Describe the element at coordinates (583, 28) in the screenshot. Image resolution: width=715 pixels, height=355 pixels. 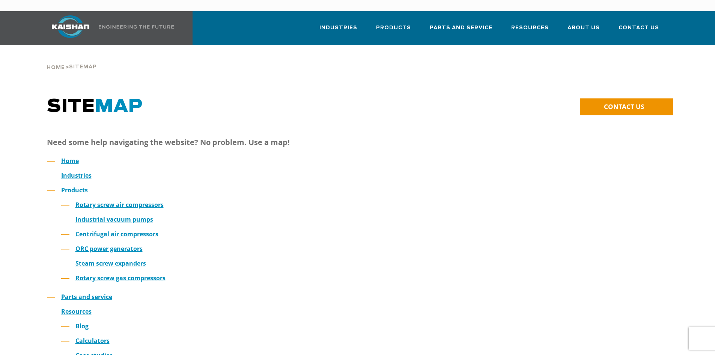
I see `span: About Us` at that location.